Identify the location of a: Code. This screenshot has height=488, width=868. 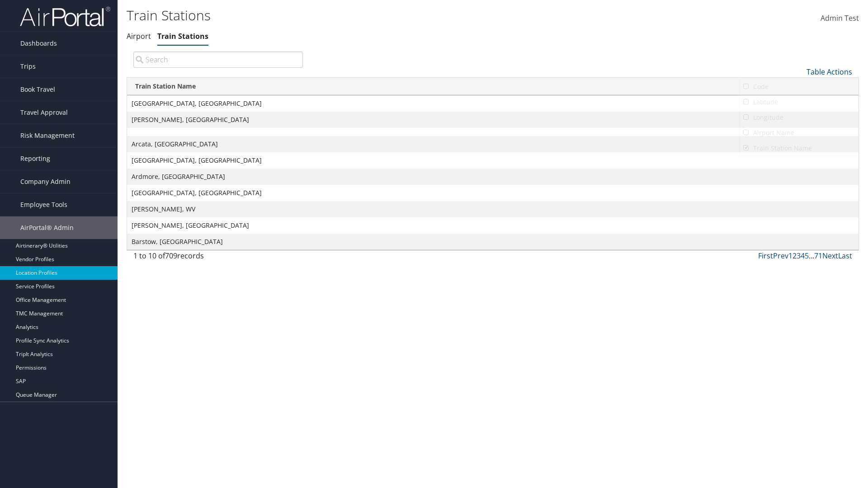
(799, 87).